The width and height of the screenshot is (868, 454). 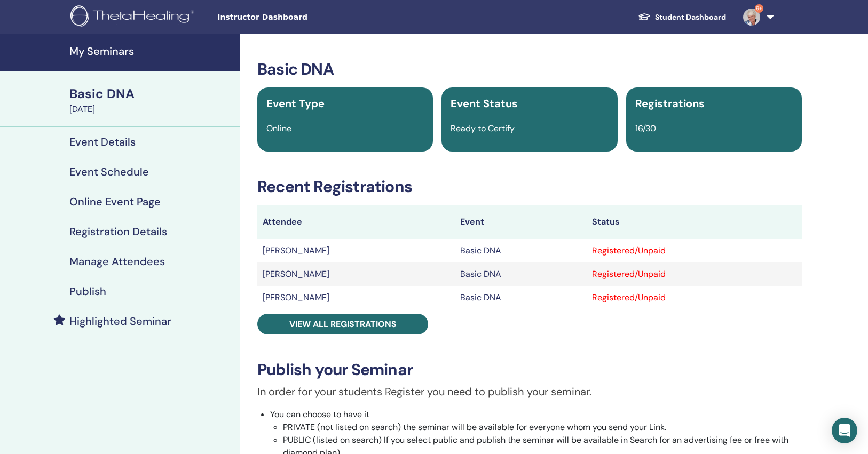 I want to click on th: Status, so click(x=694, y=222).